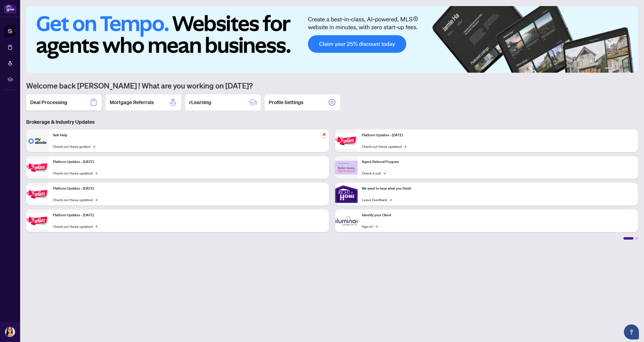 The image size is (644, 342). I want to click on button: Open asap, so click(632, 332).